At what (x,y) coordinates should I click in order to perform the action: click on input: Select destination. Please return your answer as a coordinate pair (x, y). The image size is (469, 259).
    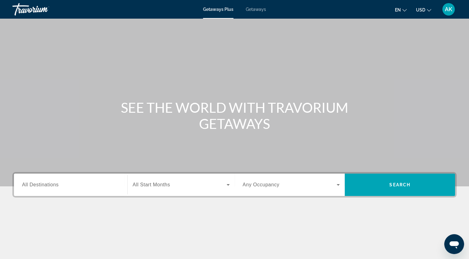
    Looking at the image, I should click on (71, 185).